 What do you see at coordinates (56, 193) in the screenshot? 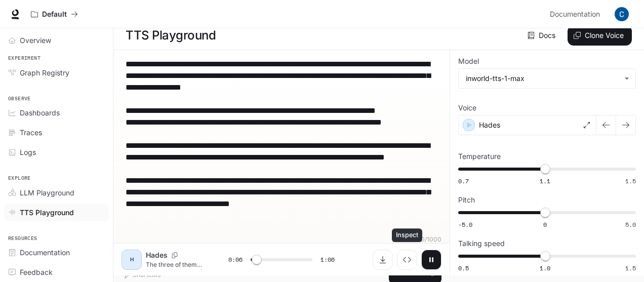
I see `a: LLM Playground` at bounding box center [56, 193].